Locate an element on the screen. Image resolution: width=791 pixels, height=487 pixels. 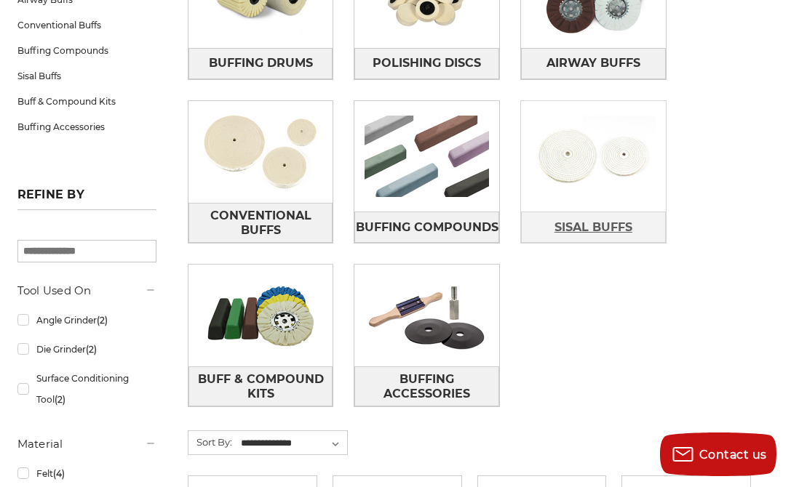
img: Buff & Compound Kits is located at coordinates (260, 316).